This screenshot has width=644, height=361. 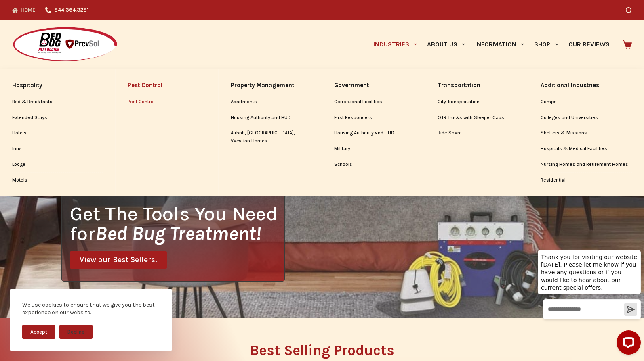 I want to click on img: Prevsol/Bed Bug Heat Doctor, so click(x=65, y=45).